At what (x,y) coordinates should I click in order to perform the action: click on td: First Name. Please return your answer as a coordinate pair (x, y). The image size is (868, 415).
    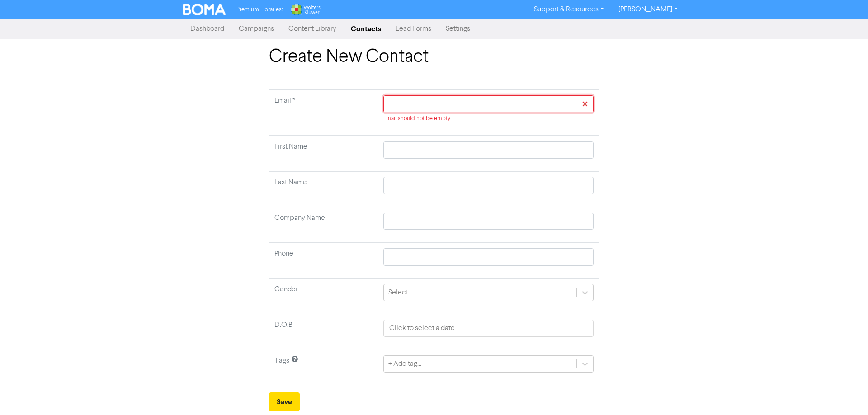
    Looking at the image, I should click on (323, 154).